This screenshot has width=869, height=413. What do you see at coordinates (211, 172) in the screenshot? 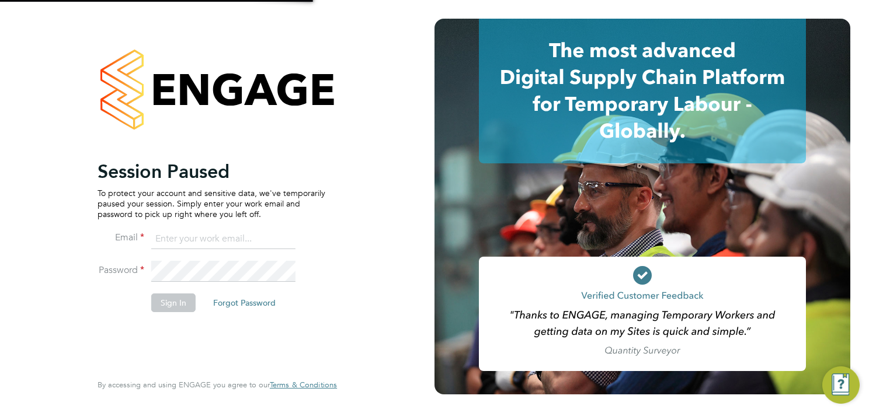
I see `h2: Session Paused` at bounding box center [211, 172].